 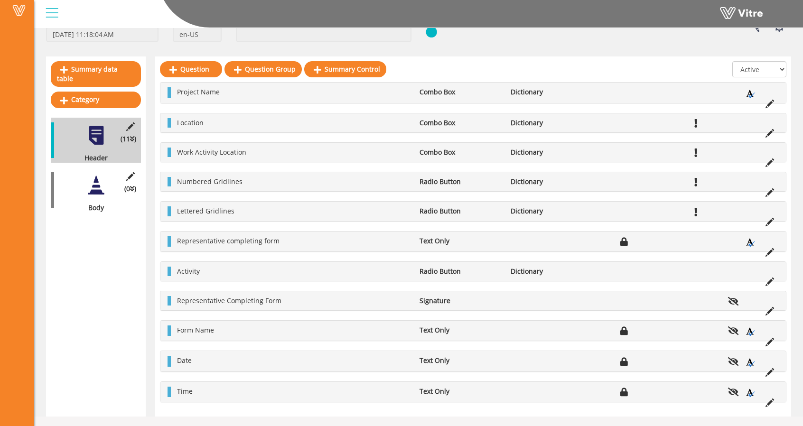 What do you see at coordinates (229, 301) in the screenshot?
I see `span: Representative Completing Form` at bounding box center [229, 301].